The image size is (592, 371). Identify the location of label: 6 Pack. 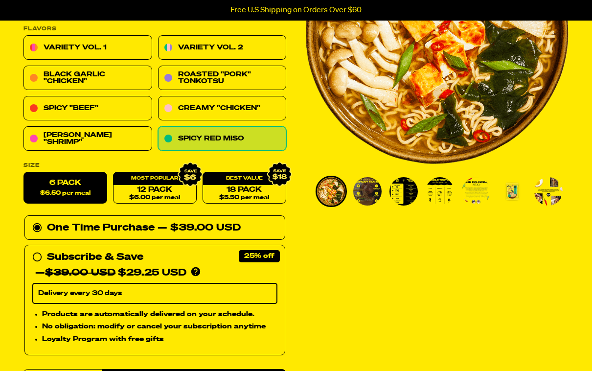
(65, 188).